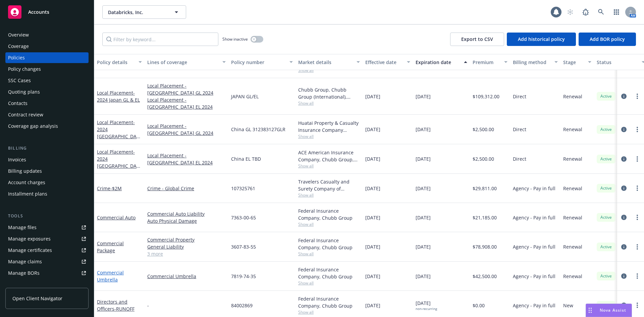 Image resolution: width=644 pixels, height=317 pixels. I want to click on div: Drag to move, so click(590, 310).